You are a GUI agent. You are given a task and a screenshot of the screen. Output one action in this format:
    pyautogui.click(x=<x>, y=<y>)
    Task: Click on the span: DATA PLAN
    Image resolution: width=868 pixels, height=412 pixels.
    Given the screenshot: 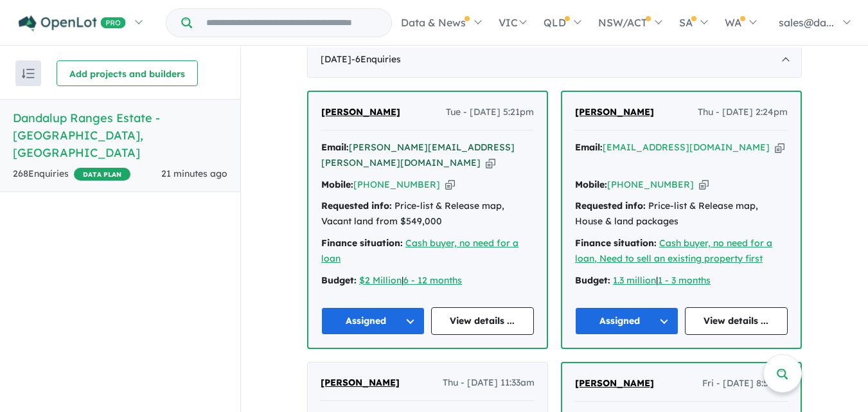 What is the action you would take?
    pyautogui.click(x=102, y=174)
    